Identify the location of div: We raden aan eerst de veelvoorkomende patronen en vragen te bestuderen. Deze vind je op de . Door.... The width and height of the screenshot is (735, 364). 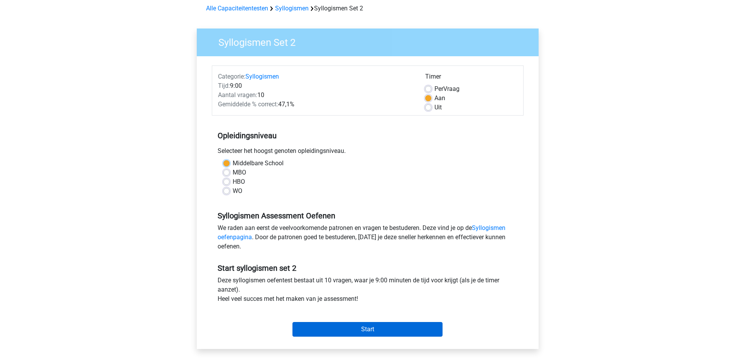
(367, 239).